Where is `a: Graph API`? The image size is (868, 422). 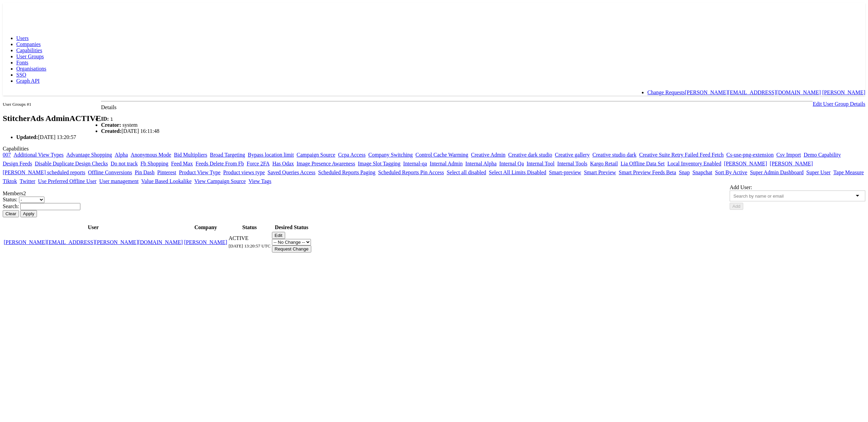
a: Graph API is located at coordinates (28, 81).